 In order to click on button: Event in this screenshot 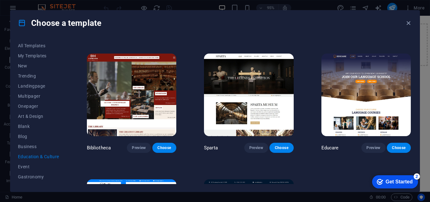, I will do `click(38, 167)`.